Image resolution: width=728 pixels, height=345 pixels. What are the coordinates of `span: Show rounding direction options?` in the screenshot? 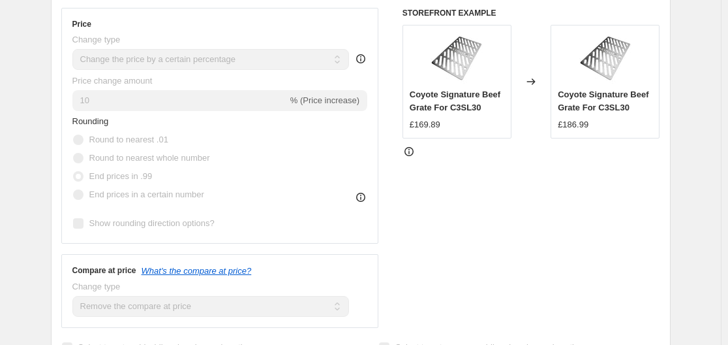 It's located at (152, 223).